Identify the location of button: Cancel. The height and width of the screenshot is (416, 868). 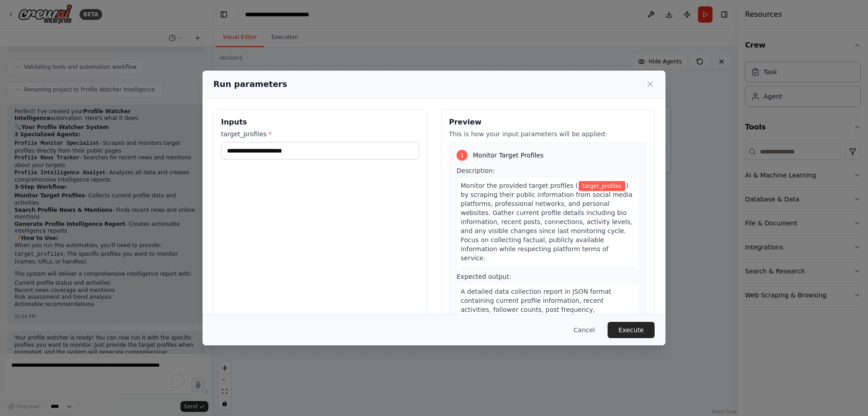
(584, 330).